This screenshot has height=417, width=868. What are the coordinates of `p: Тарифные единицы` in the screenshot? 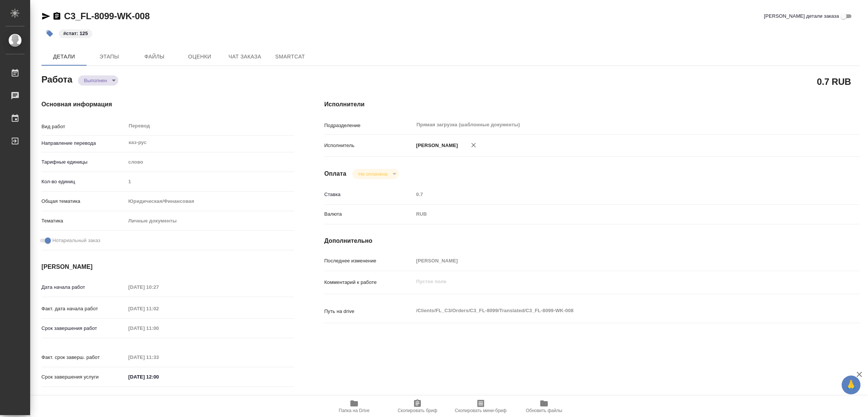 It's located at (84, 162).